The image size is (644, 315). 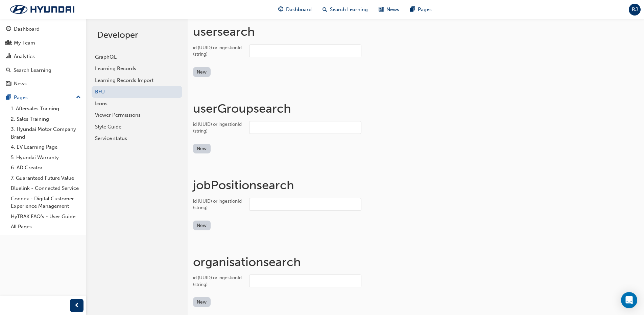 What do you see at coordinates (45, 119) in the screenshot?
I see `a: 2. Sales Training` at bounding box center [45, 119].